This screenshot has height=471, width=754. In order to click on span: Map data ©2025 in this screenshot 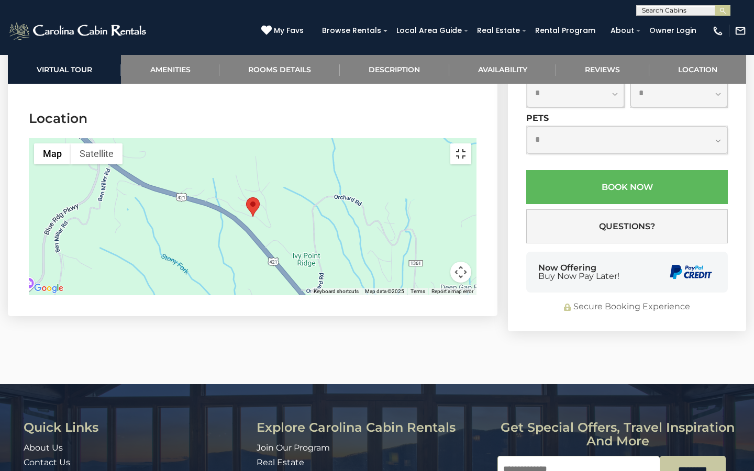, I will do `click(384, 291)`.